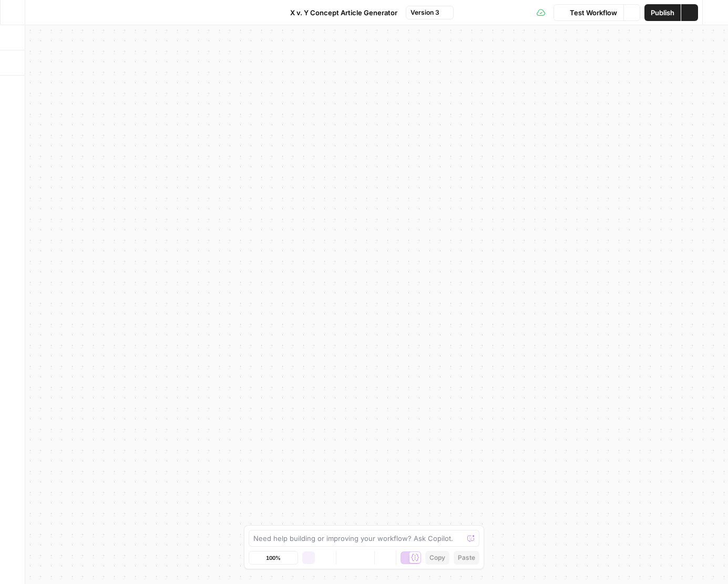 This screenshot has width=728, height=584. What do you see at coordinates (593, 13) in the screenshot?
I see `span: Test Workflow` at bounding box center [593, 13].